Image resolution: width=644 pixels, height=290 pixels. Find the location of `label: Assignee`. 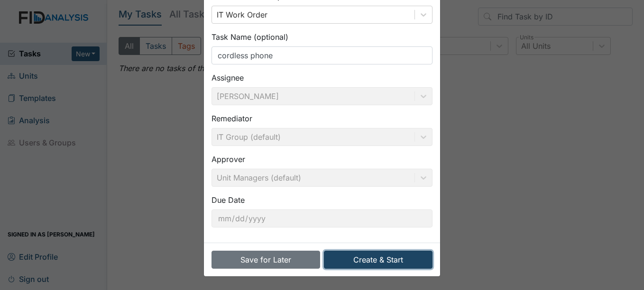

label: Assignee is located at coordinates (228, 77).